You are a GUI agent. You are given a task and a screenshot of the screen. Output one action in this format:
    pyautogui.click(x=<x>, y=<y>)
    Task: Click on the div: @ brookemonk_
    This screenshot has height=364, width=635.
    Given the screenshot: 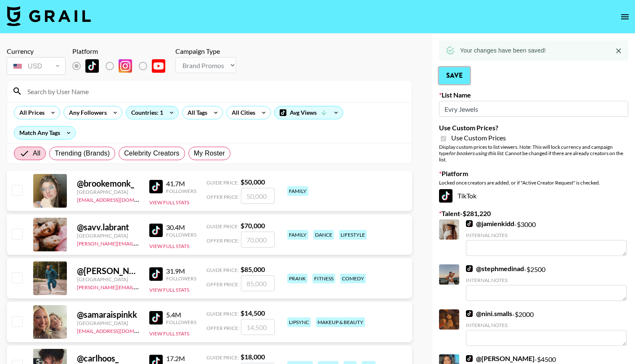 What is the action you would take?
    pyautogui.click(x=108, y=183)
    